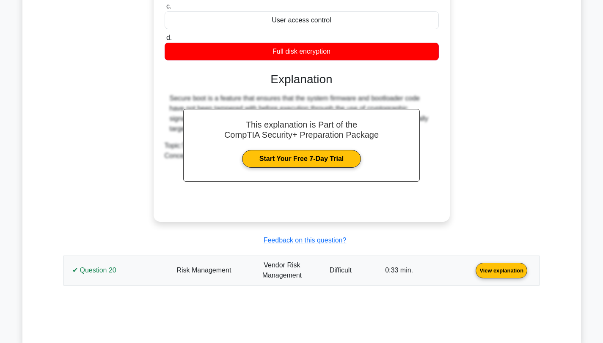 This screenshot has width=603, height=343. What do you see at coordinates (302, 52) in the screenshot?
I see `div: Full disk encryption` at bounding box center [302, 52].